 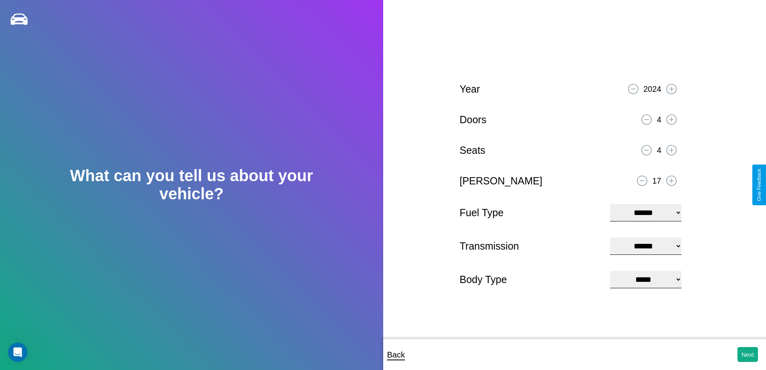 I want to click on p: Body Type, so click(x=531, y=279).